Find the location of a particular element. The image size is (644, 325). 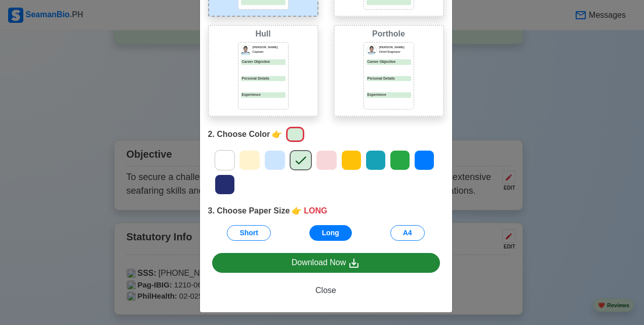

div: 3. Choose Paper Size is located at coordinates (326, 211).